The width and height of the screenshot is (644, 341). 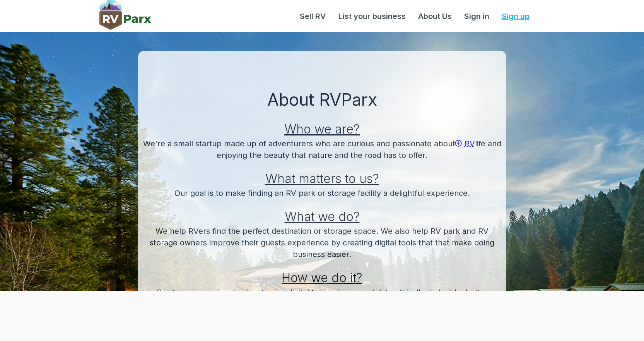 I want to click on a: Sign up, so click(x=515, y=16).